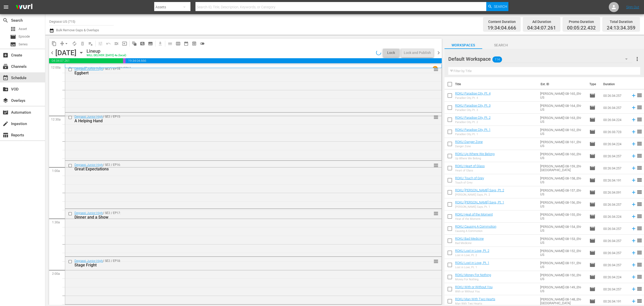 Image resolution: width=644 pixels, height=306 pixels. What do you see at coordinates (134, 43) in the screenshot?
I see `span: auto_awesome_motion_outlined` at bounding box center [134, 43].